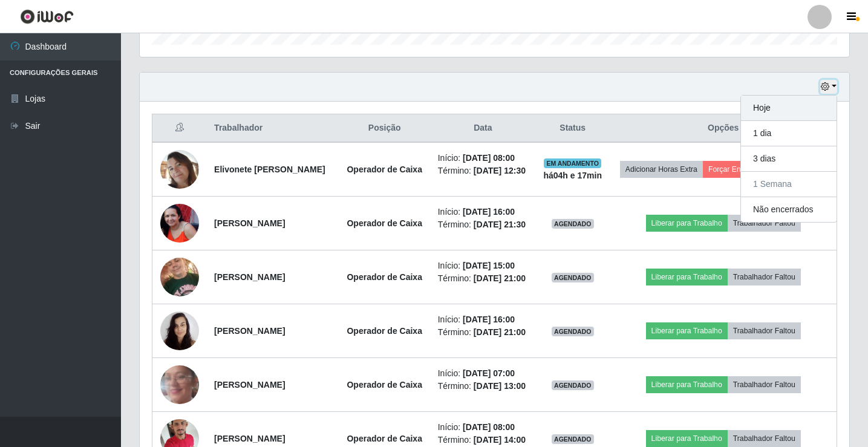 The width and height of the screenshot is (868, 447). What do you see at coordinates (179, 276) in the screenshot?
I see `img: 1728321968080.jpeg` at bounding box center [179, 276].